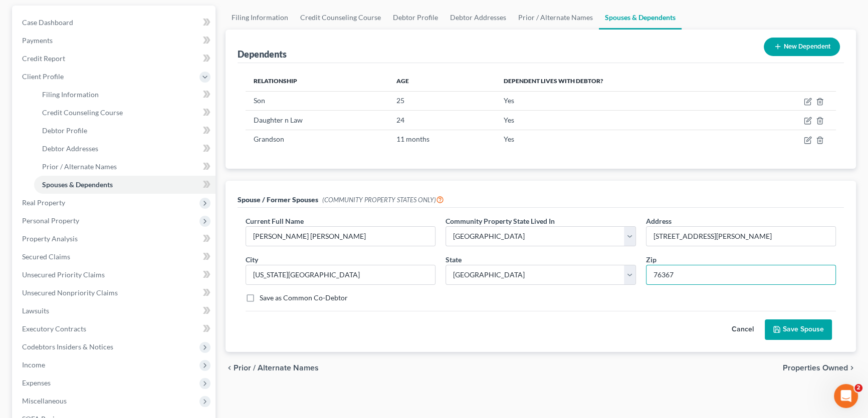 Image resolution: width=868 pixels, height=418 pixels. What do you see at coordinates (316, 139) in the screenshot?
I see `td: Grandson` at bounding box center [316, 139].